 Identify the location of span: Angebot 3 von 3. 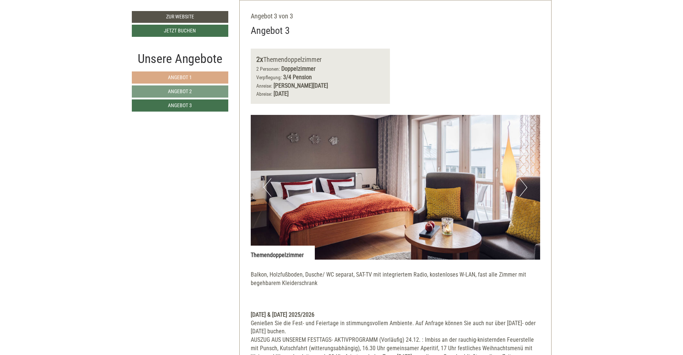
(272, 16).